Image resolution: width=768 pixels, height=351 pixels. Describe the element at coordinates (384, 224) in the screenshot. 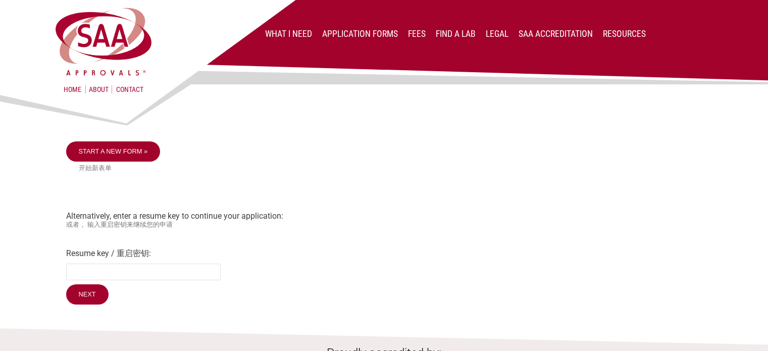

I see `div: Alternatively, enter a resume key to continue your application:` at that location.